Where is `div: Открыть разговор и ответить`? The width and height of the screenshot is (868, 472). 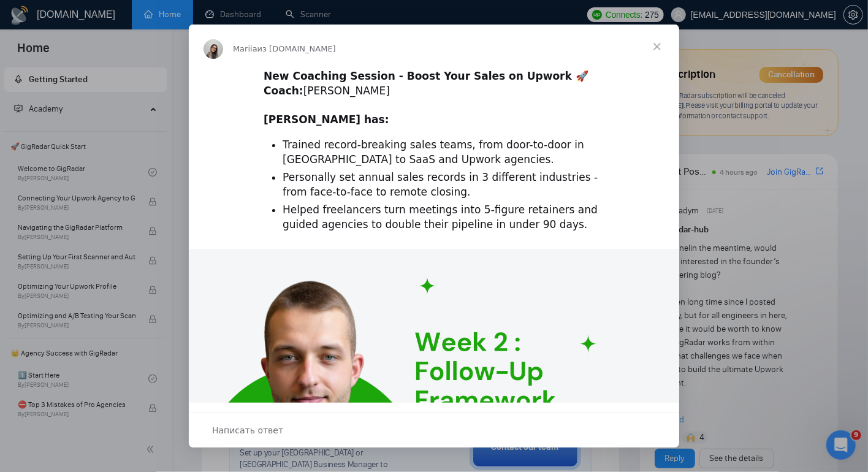
div: Открыть разговор и ответить is located at coordinates (434, 430).